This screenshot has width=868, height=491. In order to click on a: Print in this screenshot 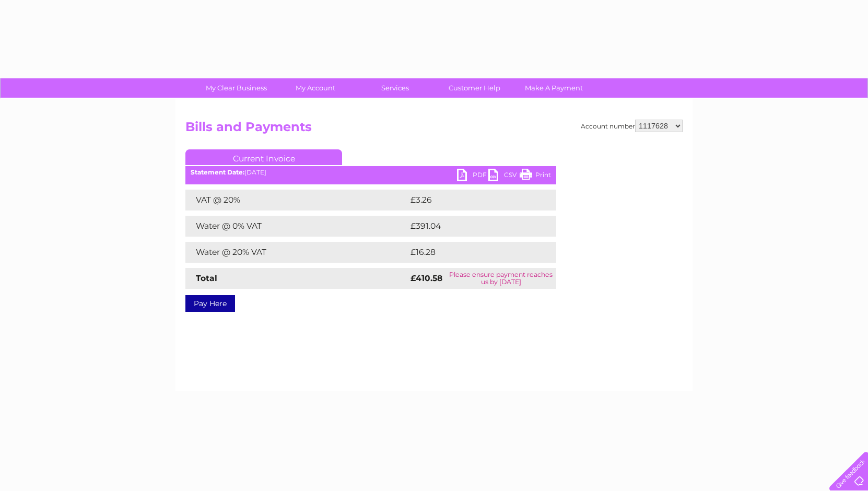, I will do `click(535, 176)`.